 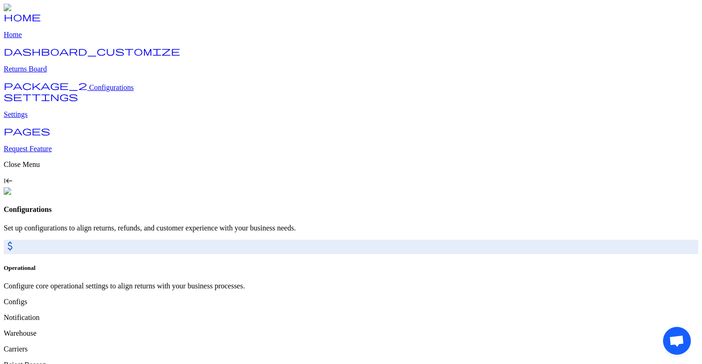 I want to click on p: Configure core operational settings to align returns with your business processes., so click(x=351, y=286).